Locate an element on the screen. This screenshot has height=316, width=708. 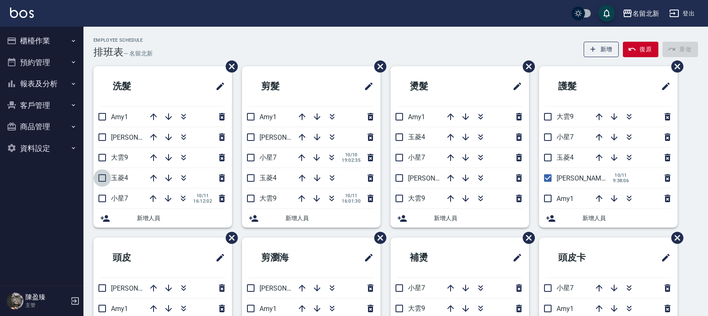
h2: 護髮 is located at coordinates (584, 86).